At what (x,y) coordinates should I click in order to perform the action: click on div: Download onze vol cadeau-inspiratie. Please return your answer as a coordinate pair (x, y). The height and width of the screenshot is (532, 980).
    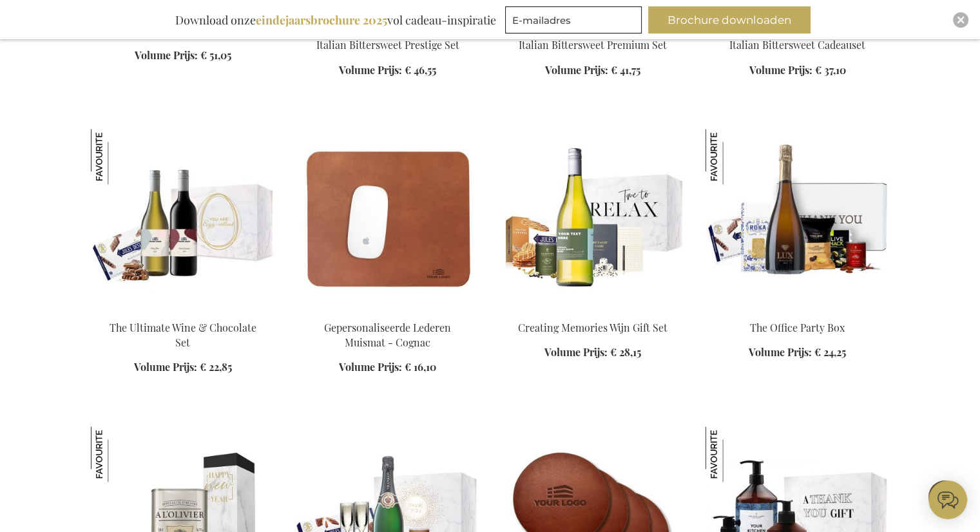
    Looking at the image, I should click on (335, 20).